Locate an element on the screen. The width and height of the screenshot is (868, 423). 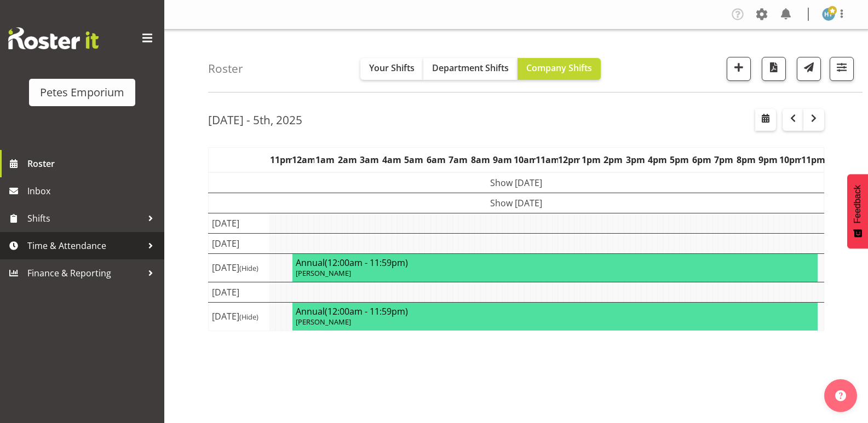
th: 7am is located at coordinates (458, 160).